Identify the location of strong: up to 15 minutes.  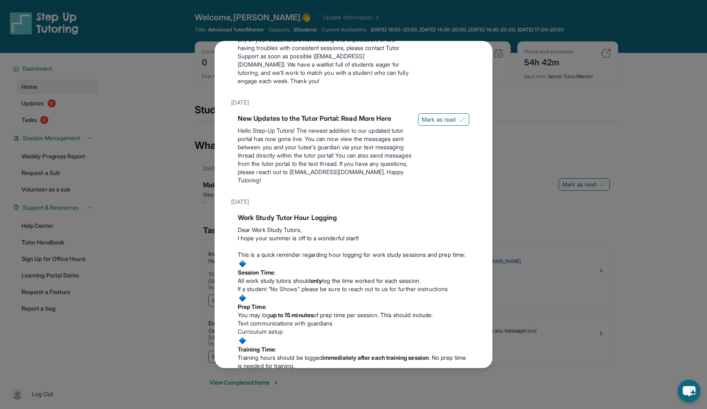
(292, 315).